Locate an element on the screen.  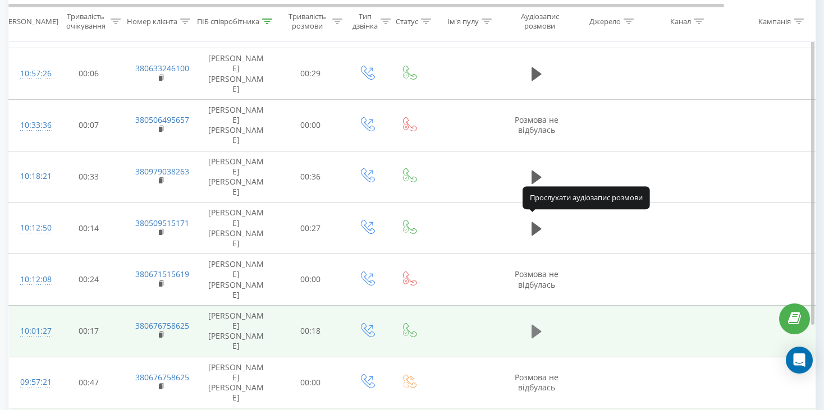
td: 00:18 is located at coordinates (311, 331).